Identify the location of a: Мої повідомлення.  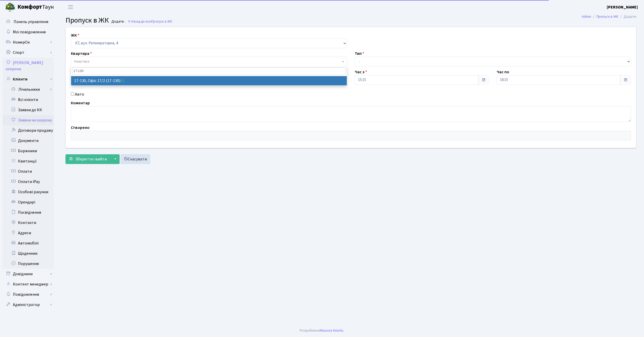
(28, 32).